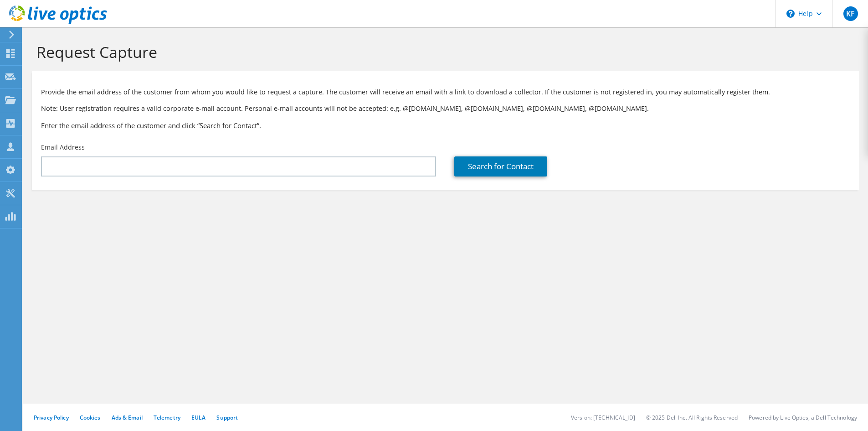  Describe the element at coordinates (91, 418) in the screenshot. I see `a: Cookies` at that location.